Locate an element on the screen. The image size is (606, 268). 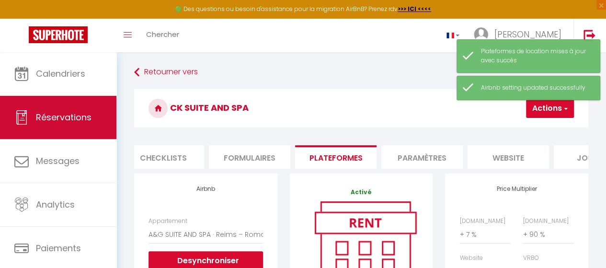
span: Chercher is located at coordinates (163, 34).